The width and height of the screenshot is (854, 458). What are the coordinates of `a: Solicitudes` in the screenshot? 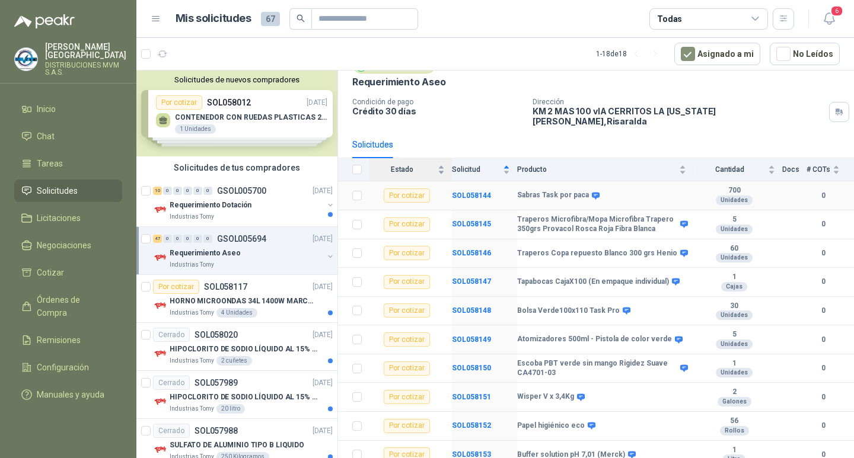 It's located at (68, 191).